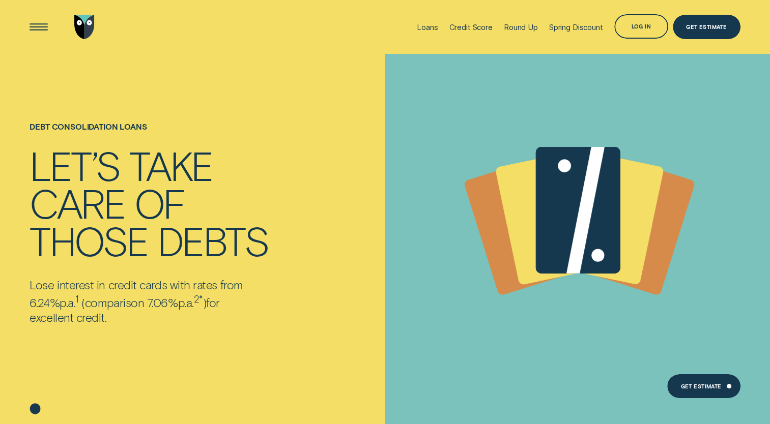 The height and width of the screenshot is (424, 770). Describe the element at coordinates (77, 203) in the screenshot. I see `div: CARE` at that location.